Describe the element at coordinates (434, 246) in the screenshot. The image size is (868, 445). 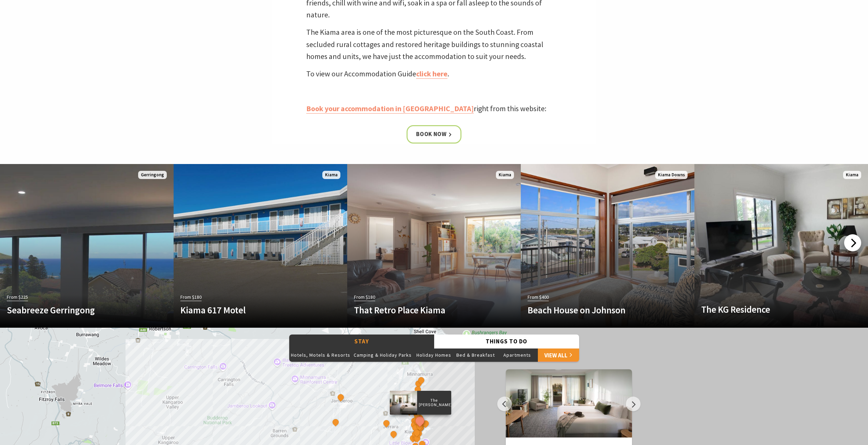
I see `a: From $180 That Retro Place Kiama Kiama` at that location.